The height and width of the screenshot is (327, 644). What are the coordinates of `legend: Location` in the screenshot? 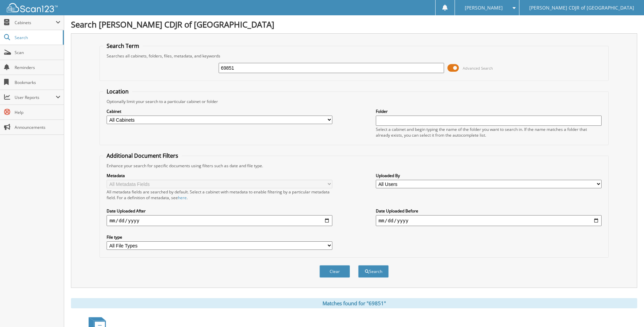 It's located at (117, 91).